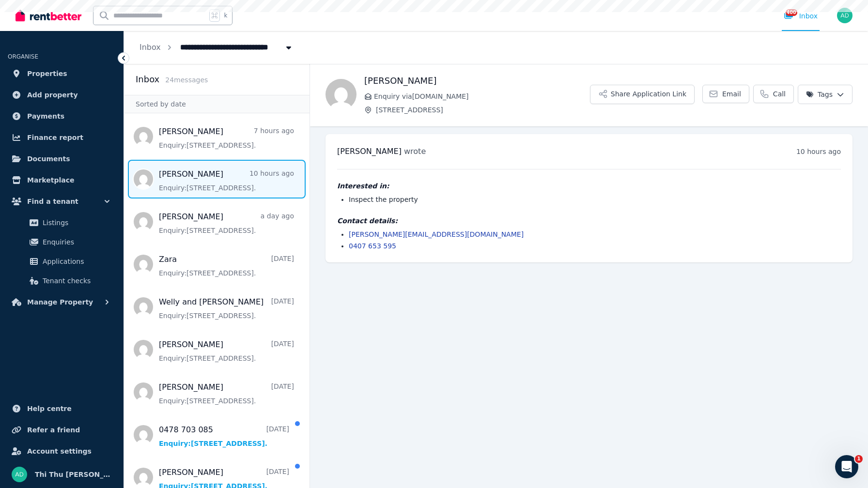 The width and height of the screenshot is (868, 488). I want to click on li: Inspect the property, so click(595, 199).